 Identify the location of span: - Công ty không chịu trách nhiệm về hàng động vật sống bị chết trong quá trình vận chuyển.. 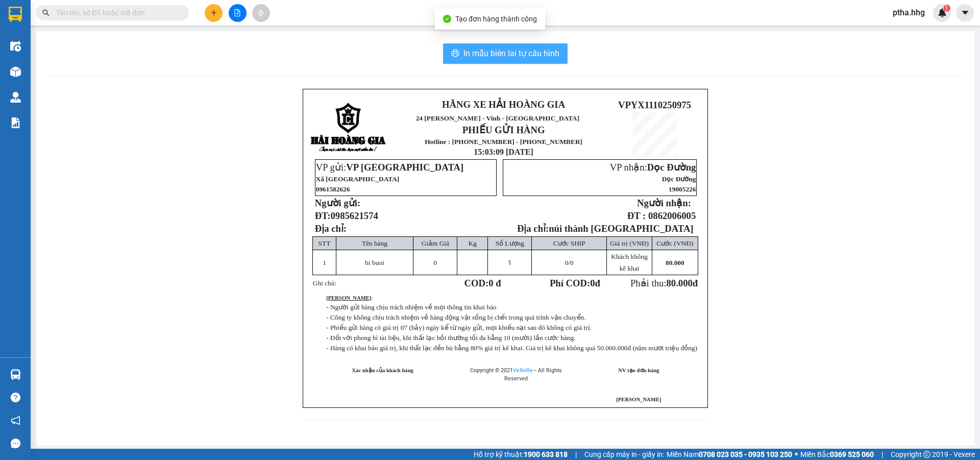
(455, 317).